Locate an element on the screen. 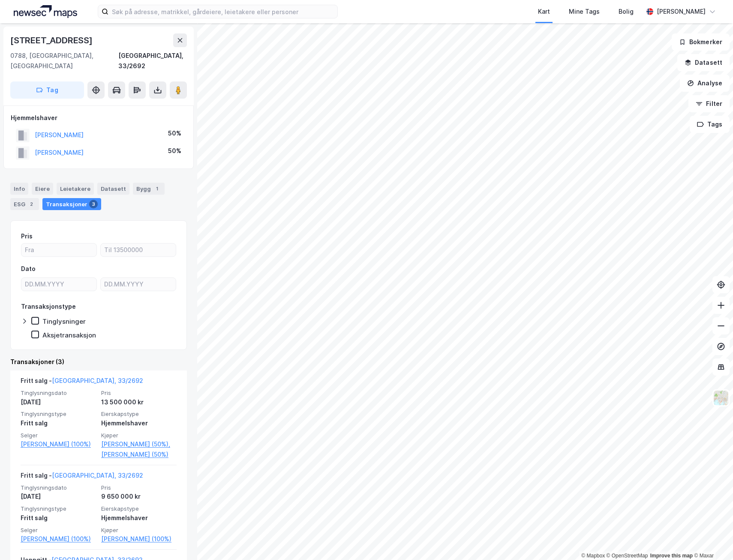 This screenshot has height=560, width=733. div: Transaksjonstype is located at coordinates (48, 306).